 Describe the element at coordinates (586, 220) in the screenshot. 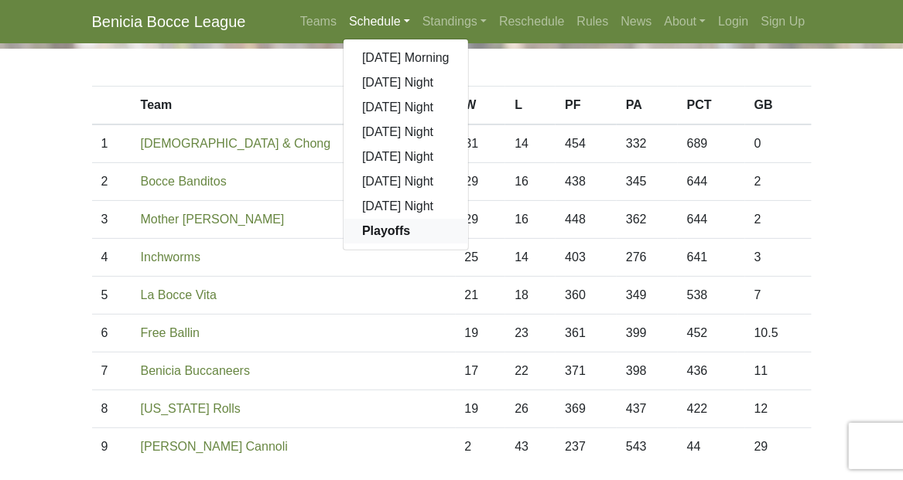

I see `td: 448` at that location.